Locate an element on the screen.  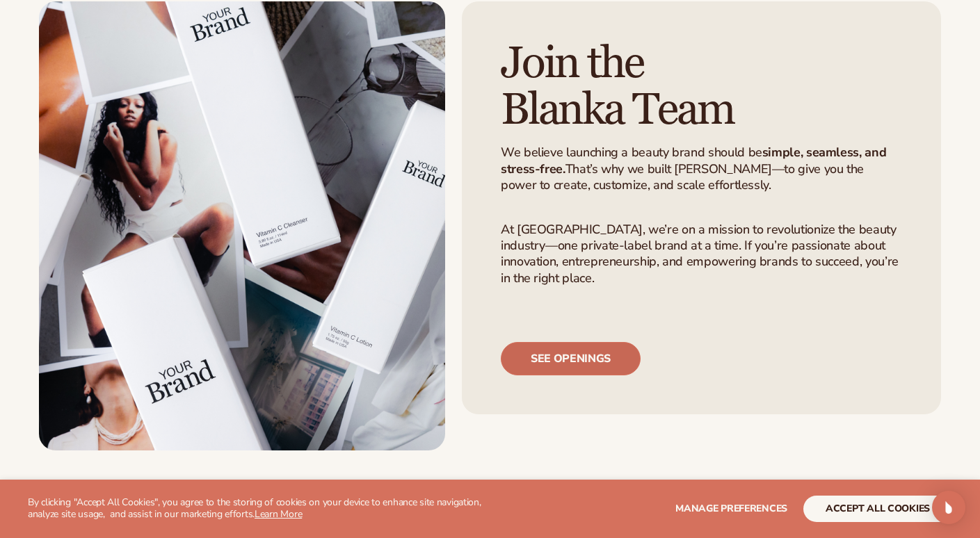
span: Manage preferences is located at coordinates (731, 508).